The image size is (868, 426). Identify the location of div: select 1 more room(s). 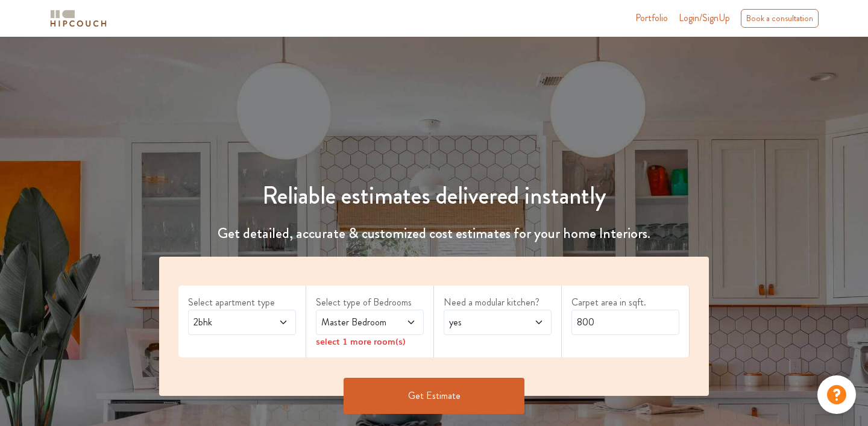
(369, 342).